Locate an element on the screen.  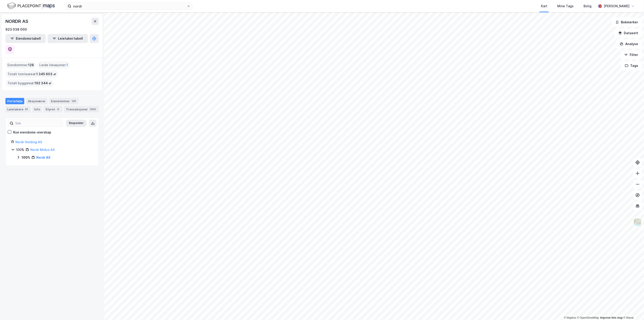
div: Mine Tags is located at coordinates (566, 6).